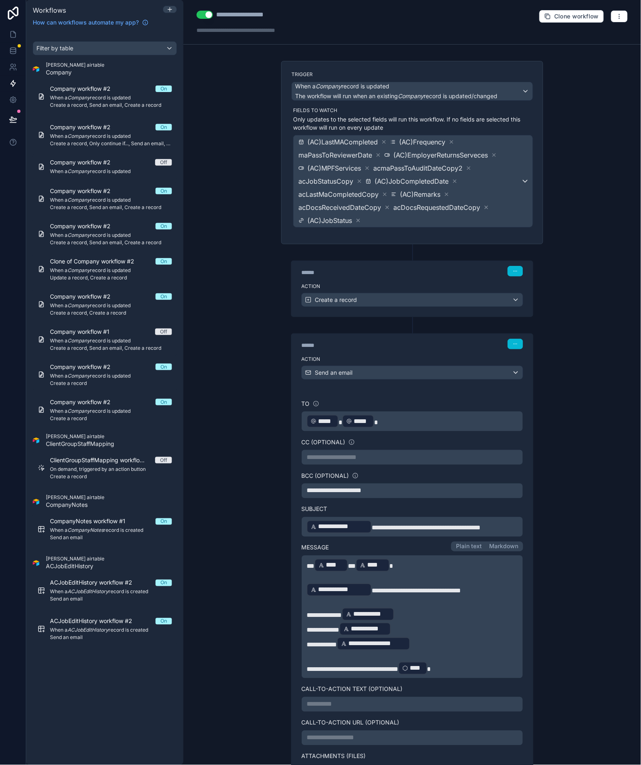  What do you see at coordinates (338, 194) in the screenshot?
I see `span: acLastMaCompletedCopy` at bounding box center [338, 194].